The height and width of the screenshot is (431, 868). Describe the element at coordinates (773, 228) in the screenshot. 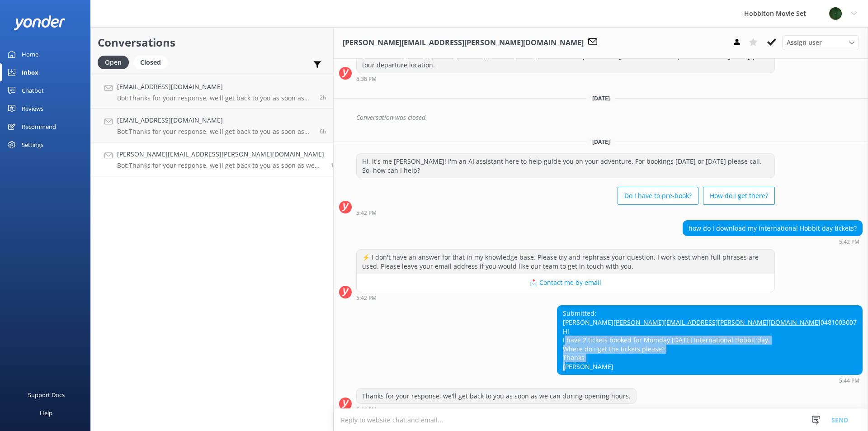

I see `div: how do i download my international Hobbit day tickets?` at that location.